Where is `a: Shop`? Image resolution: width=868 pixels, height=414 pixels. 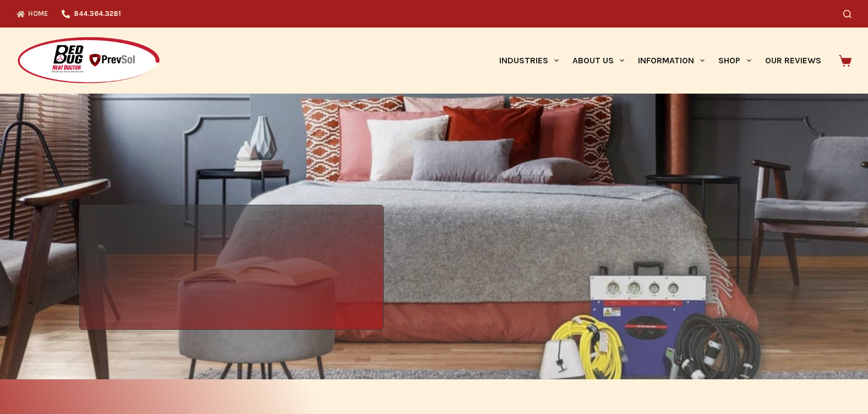 a: Shop is located at coordinates (735, 61).